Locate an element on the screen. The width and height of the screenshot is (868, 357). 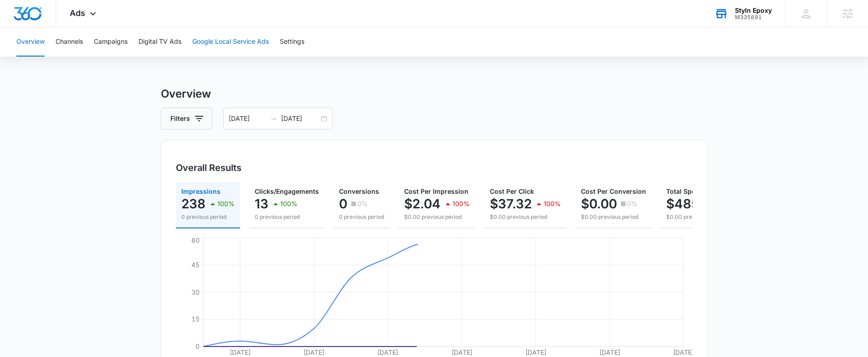
div: Domain Overview is located at coordinates (58, 57).